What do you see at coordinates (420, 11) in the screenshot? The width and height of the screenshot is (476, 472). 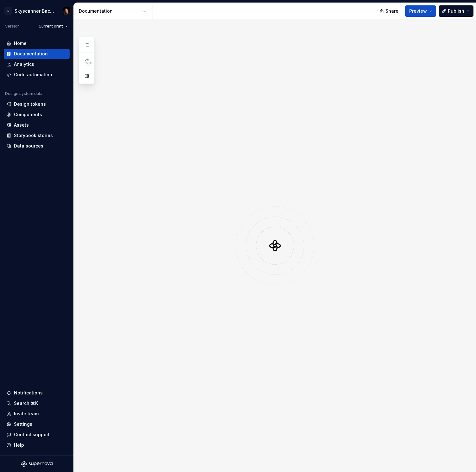 I see `button: Preview` at bounding box center [420, 11].